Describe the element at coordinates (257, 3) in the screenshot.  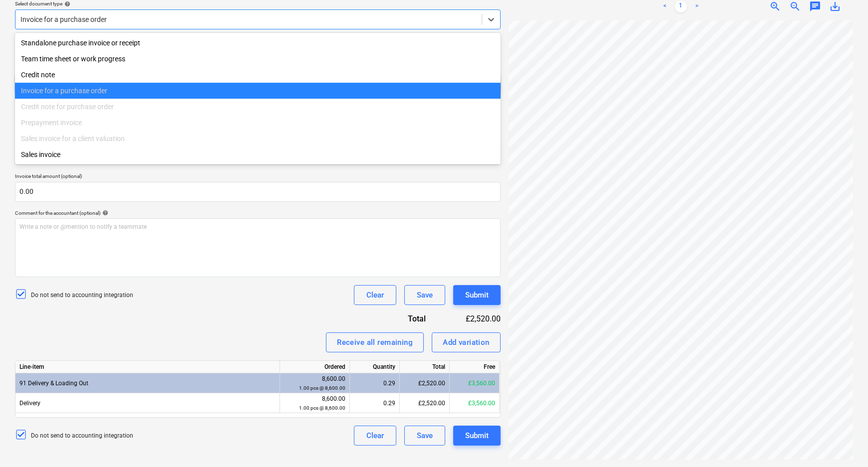
I see `div: Select document type` at that location.